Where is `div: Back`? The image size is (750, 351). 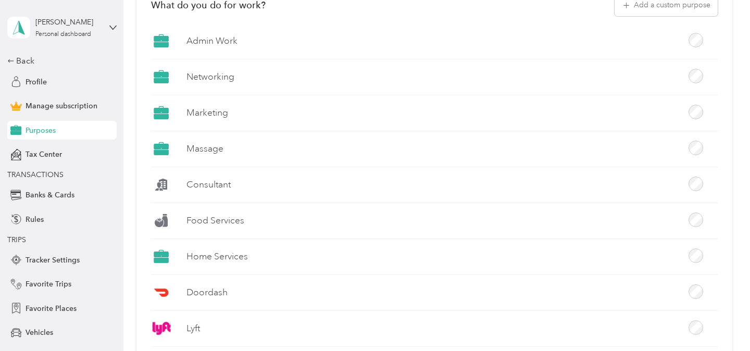
div: Back is located at coordinates (59, 61).